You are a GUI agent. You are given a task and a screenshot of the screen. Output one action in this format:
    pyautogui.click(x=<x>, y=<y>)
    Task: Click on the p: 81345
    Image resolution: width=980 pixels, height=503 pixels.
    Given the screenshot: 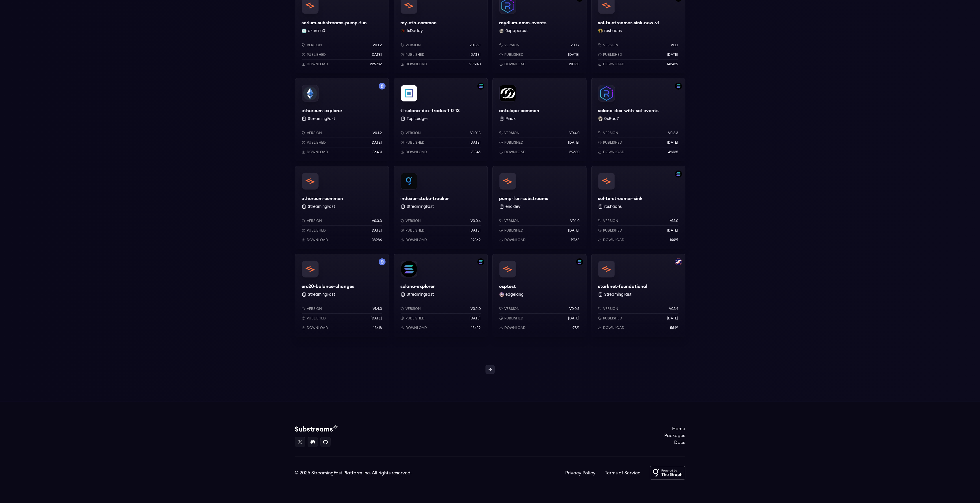 What is the action you would take?
    pyautogui.click(x=477, y=152)
    